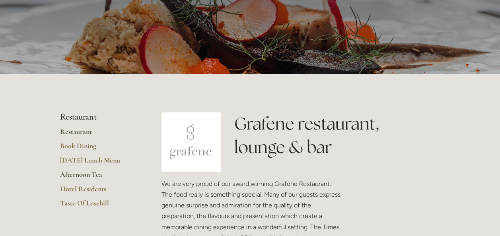  What do you see at coordinates (98, 192) in the screenshot?
I see `a: Hotel Residents` at bounding box center [98, 192].